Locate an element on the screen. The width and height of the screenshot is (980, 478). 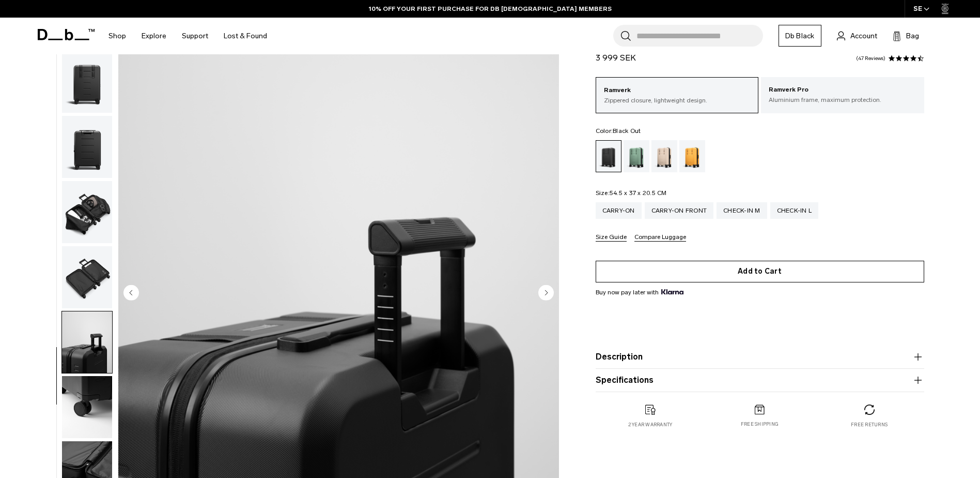
p: Ramverk Pro is located at coordinates (842, 90).